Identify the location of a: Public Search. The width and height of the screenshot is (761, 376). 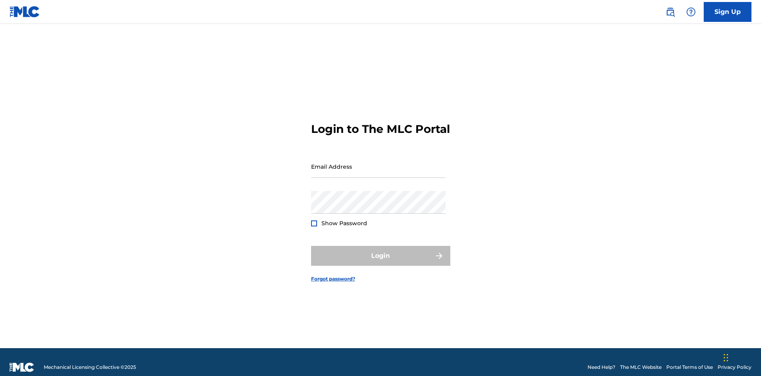
(670, 12).